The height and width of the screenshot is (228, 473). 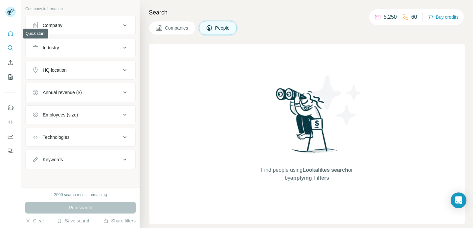 I want to click on div: Open Intercom Messenger, so click(x=459, y=200).